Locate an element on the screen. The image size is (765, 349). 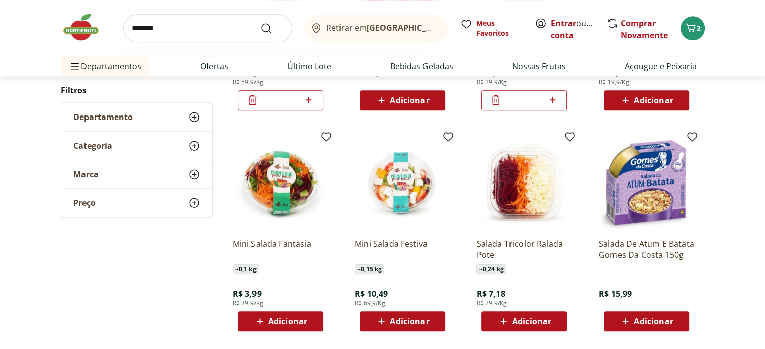
p: Mini Salada Festiva is located at coordinates (402, 249).